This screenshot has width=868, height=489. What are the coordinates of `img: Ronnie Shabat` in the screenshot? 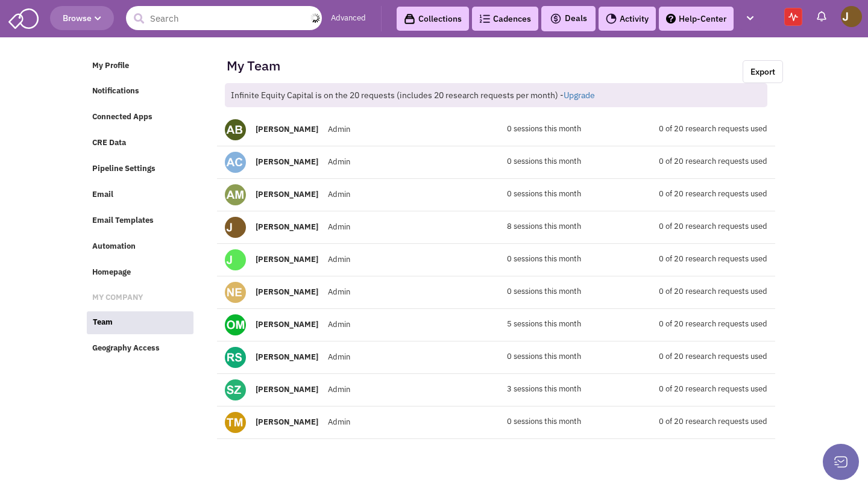 It's located at (235, 357).